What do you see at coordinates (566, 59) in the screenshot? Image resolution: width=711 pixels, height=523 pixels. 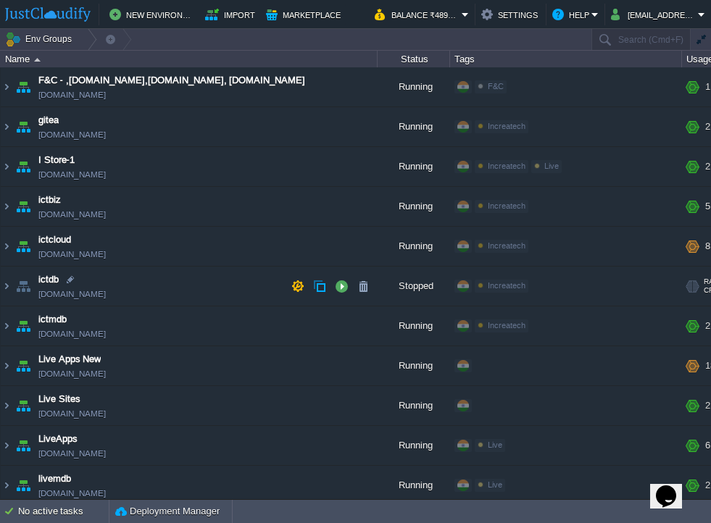 I see `div: Tags` at bounding box center [566, 59].